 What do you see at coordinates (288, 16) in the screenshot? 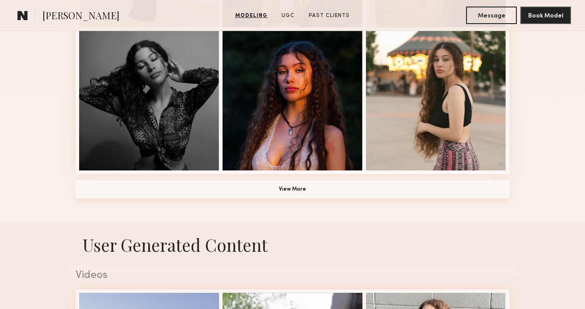
I see `a: UGC` at bounding box center [288, 16].